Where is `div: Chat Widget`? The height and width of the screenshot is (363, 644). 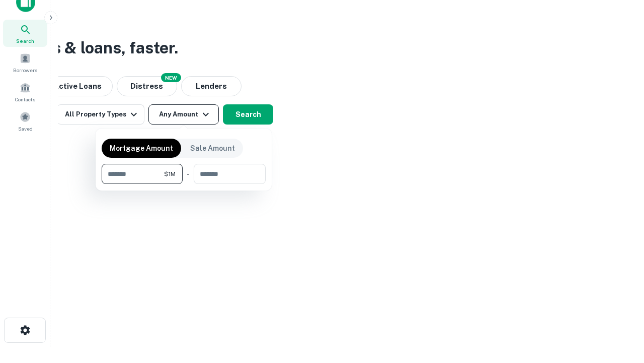 div: Chat Widget is located at coordinates (619, 306).